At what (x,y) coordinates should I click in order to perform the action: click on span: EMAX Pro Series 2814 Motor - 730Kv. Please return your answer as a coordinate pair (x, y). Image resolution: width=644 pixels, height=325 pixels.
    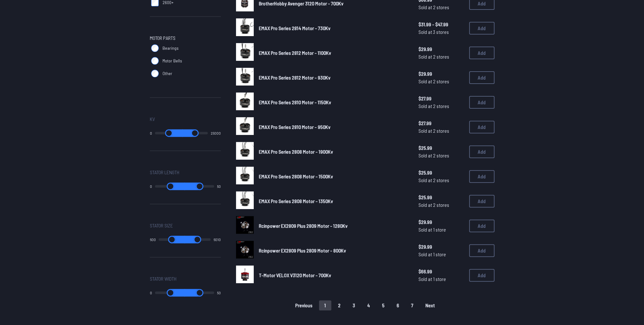
    Looking at the image, I should click on (295, 28).